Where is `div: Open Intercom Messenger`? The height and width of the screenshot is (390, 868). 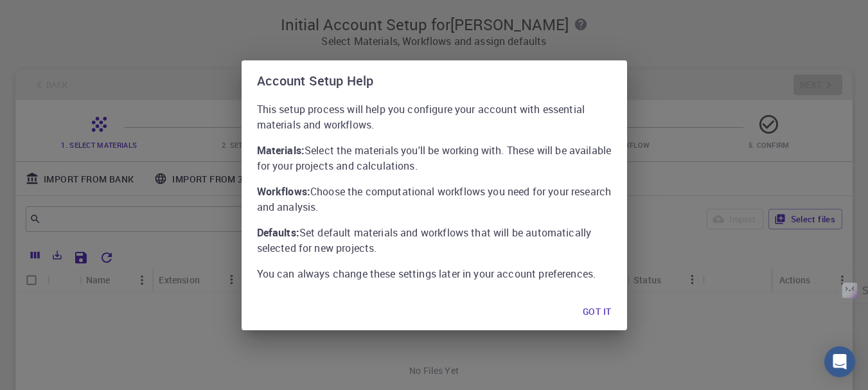
div: Open Intercom Messenger is located at coordinates (839, 361).